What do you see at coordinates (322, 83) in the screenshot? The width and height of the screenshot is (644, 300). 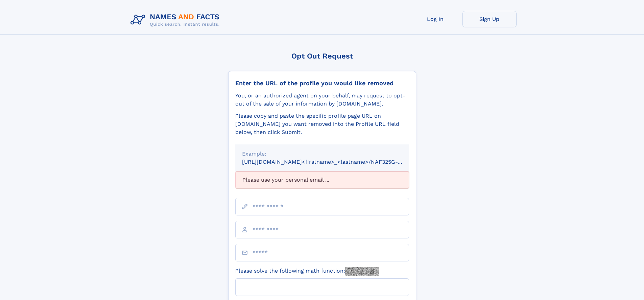 I see `div: Enter the URL of the profile you would like removed` at bounding box center [322, 83].